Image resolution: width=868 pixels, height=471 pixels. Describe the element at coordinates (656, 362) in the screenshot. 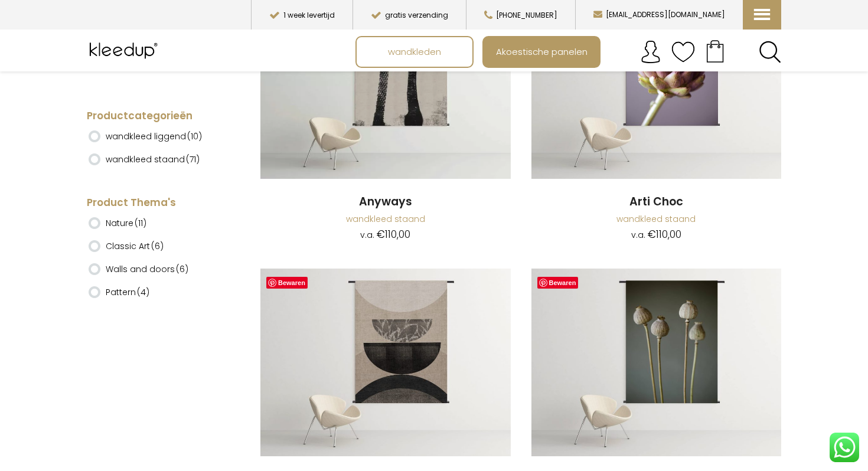

I see `img: Bulbs` at that location.